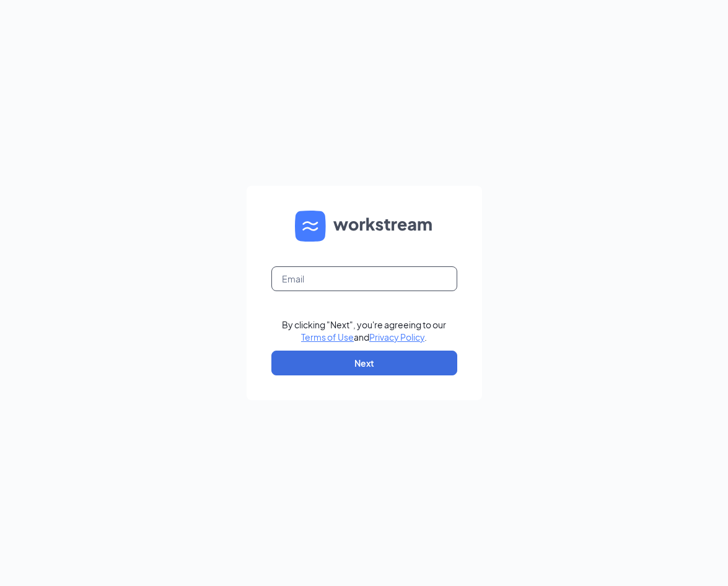  I want to click on input: Email, so click(364, 279).